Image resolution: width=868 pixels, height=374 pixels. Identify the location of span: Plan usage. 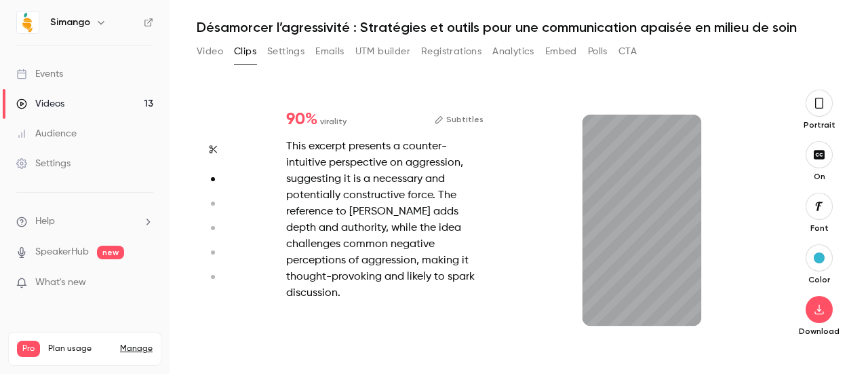
(80, 349).